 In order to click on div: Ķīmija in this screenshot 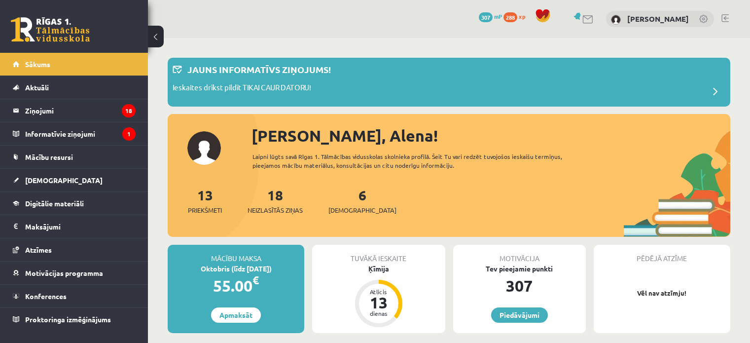, I will do `click(378, 268)`.